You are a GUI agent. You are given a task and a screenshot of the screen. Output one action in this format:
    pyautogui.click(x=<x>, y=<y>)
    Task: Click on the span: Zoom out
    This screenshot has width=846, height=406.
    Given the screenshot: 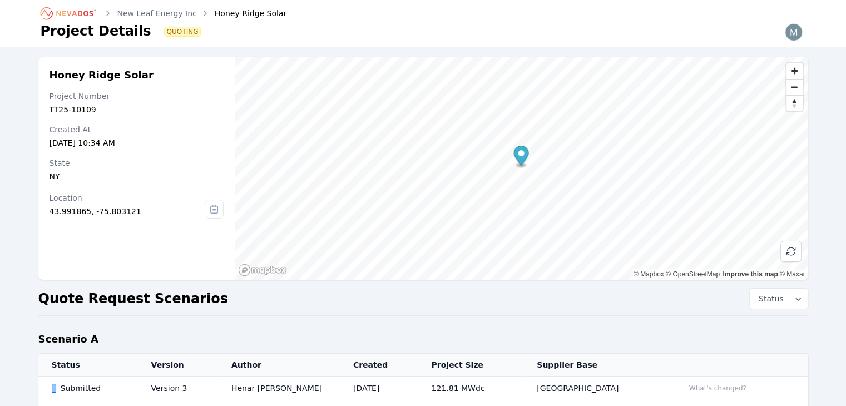 What is the action you would take?
    pyautogui.click(x=794, y=87)
    